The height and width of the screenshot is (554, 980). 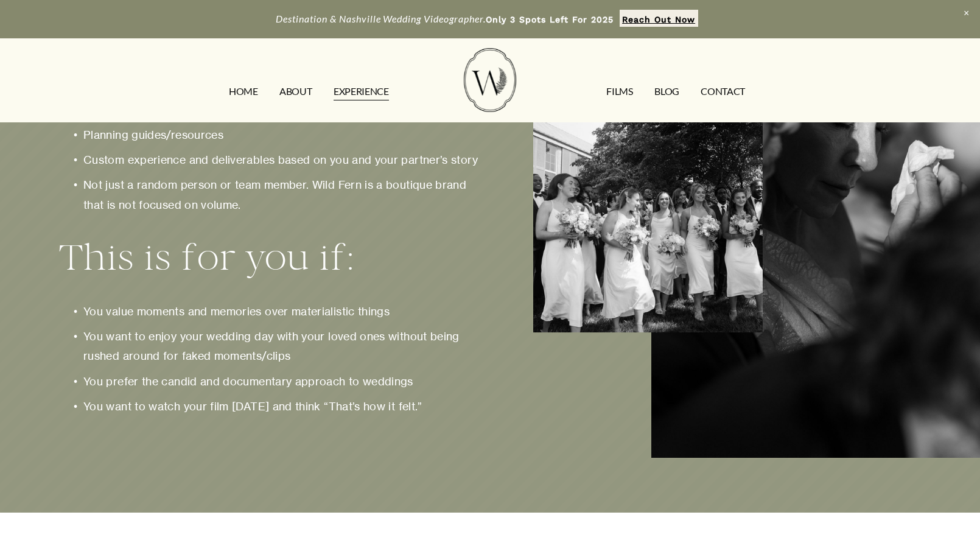 I want to click on a: FILMS, so click(x=619, y=92).